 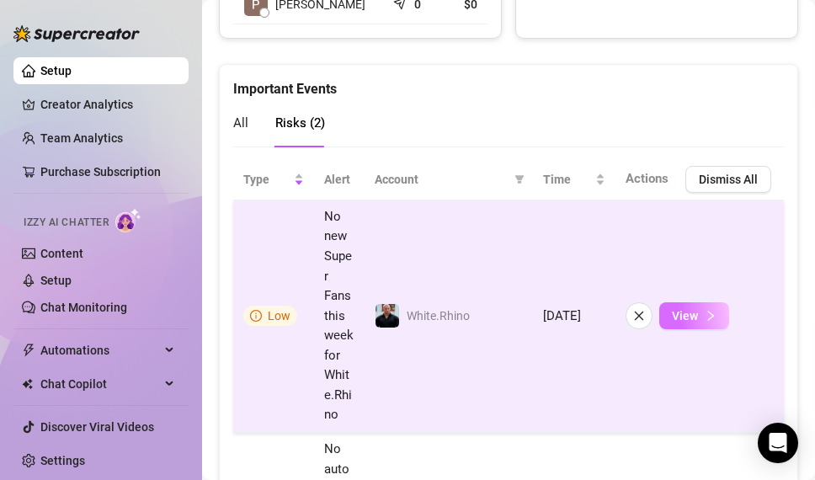 I want to click on span: Risks ( 2 ), so click(x=300, y=123).